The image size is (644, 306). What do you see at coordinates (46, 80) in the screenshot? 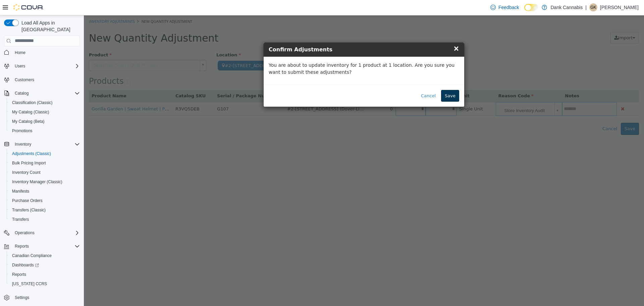
I see `span: Customers` at bounding box center [46, 80].